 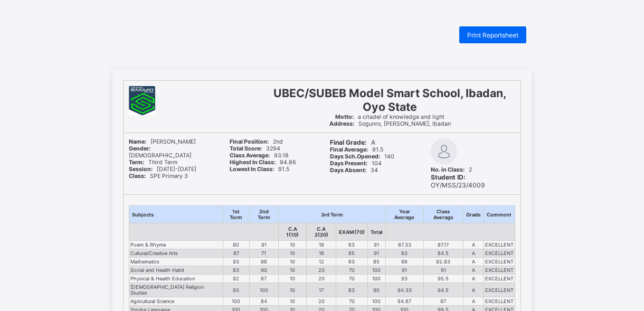 I want to click on td: 94.33, so click(x=404, y=290).